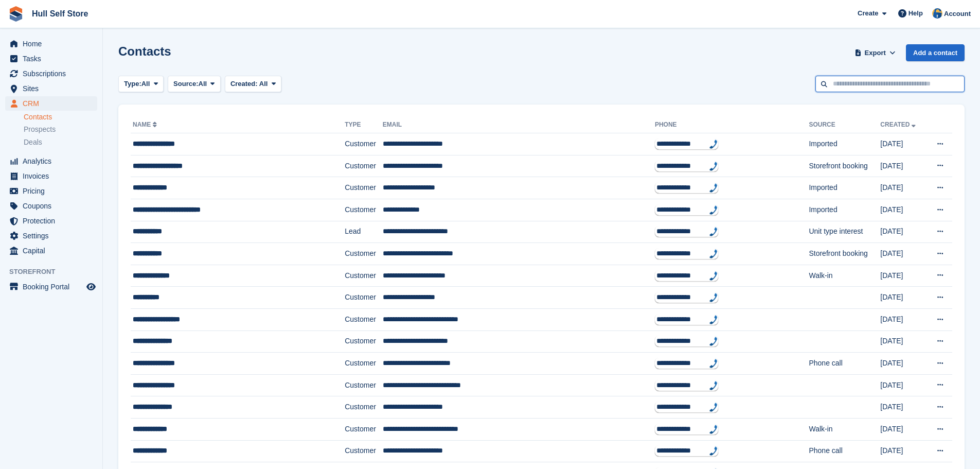 The width and height of the screenshot is (980, 469). Describe the element at coordinates (40, 129) in the screenshot. I see `span: Prospects` at that location.